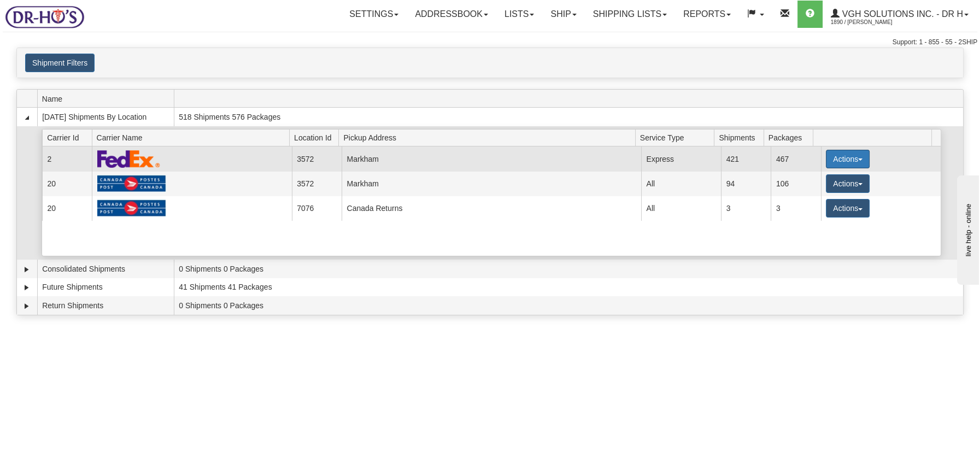 The width and height of the screenshot is (980, 458). Describe the element at coordinates (374, 14) in the screenshot. I see `a: Settings` at that location.